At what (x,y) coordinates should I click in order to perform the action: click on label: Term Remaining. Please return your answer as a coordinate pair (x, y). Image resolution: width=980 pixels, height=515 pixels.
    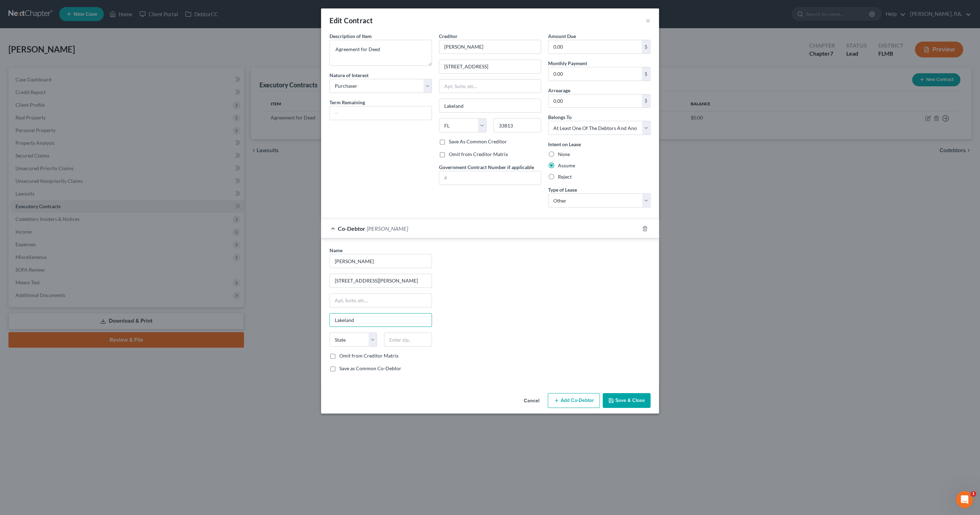
    Looking at the image, I should click on (347, 102).